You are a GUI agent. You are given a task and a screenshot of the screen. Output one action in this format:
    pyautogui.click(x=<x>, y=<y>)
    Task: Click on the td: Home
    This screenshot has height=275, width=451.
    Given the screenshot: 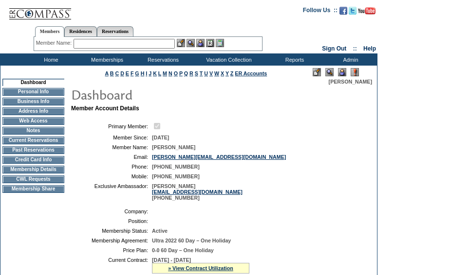 What is the action you would take?
    pyautogui.click(x=50, y=59)
    